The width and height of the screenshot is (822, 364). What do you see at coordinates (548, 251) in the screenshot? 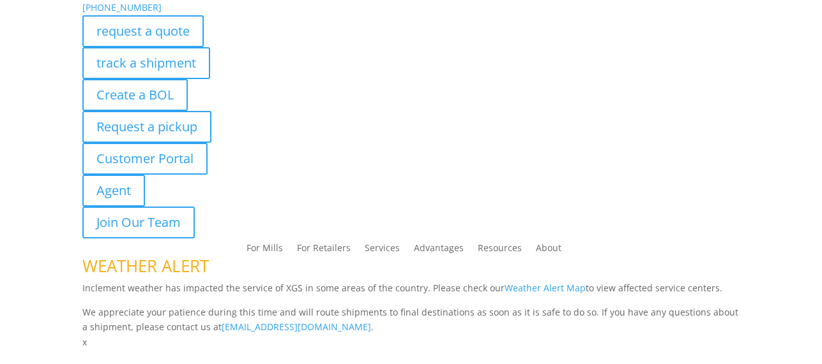
I see `a: About` at bounding box center [548, 251].